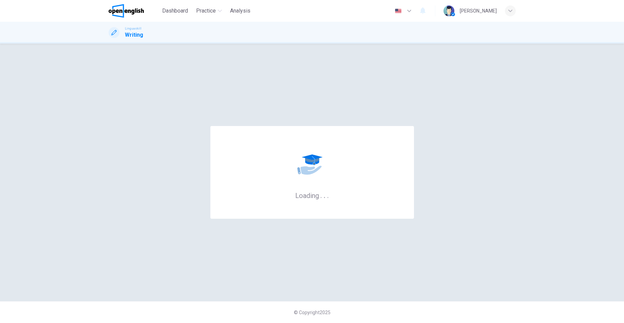 This screenshot has height=323, width=624. Describe the element at coordinates (126, 11) in the screenshot. I see `img: OpenEnglish logo` at that location.